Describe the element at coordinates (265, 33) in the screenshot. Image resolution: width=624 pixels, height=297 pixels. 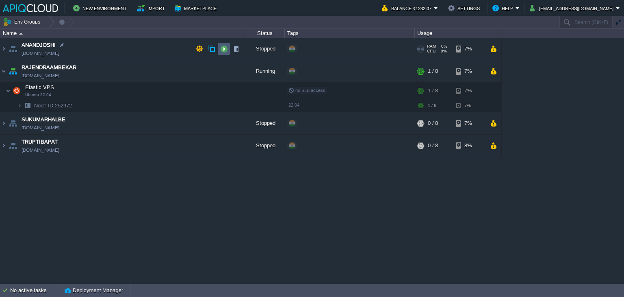
I see `div: Status` at that location.